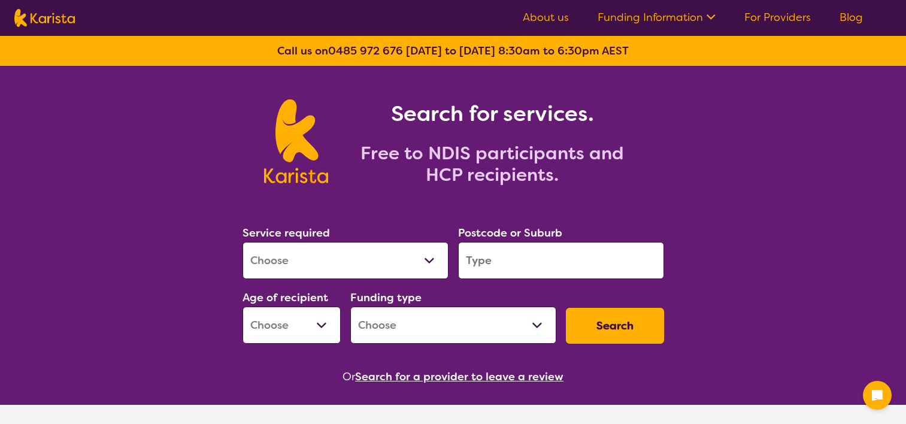 Image resolution: width=906 pixels, height=424 pixels. What do you see at coordinates (285, 298) in the screenshot?
I see `label: Age of recipient` at bounding box center [285, 298].